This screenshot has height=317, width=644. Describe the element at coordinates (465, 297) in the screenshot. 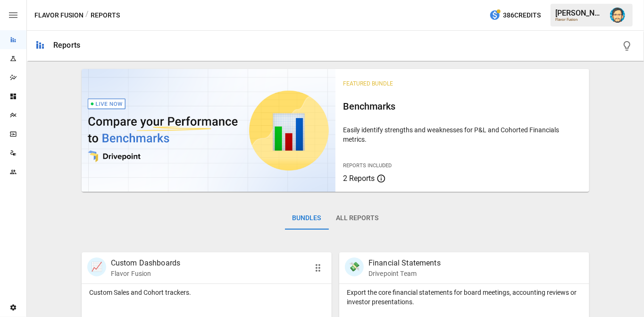

I see `p: Export the core financial statements for board meetings, accounting reviews or investor presentat...` at that location.